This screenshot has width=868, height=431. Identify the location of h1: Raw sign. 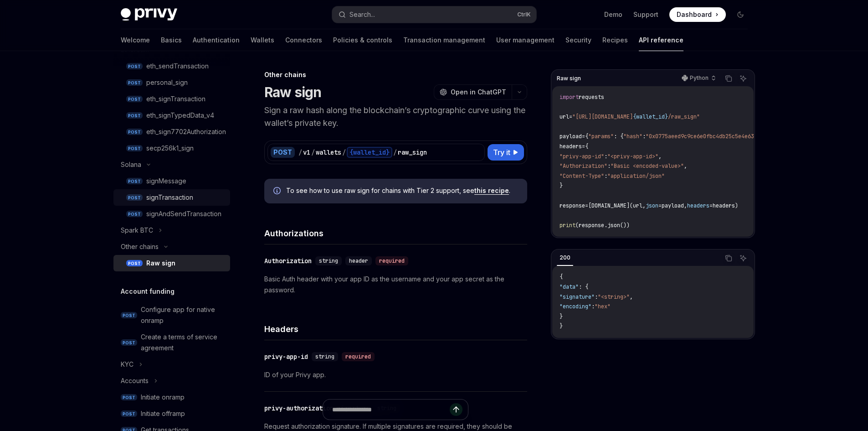
(293, 92).